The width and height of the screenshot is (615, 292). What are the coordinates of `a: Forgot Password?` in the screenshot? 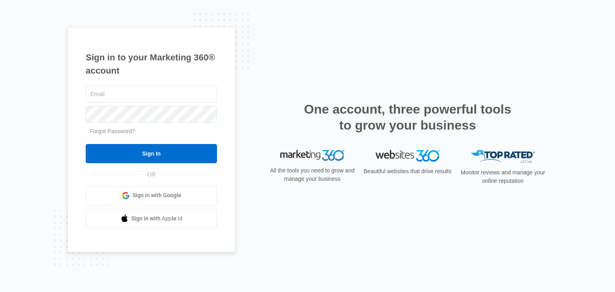 It's located at (113, 131).